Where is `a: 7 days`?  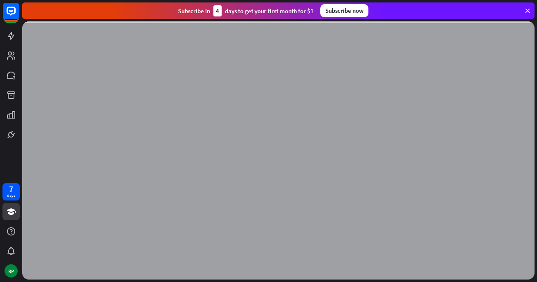 a: 7 days is located at coordinates (11, 192).